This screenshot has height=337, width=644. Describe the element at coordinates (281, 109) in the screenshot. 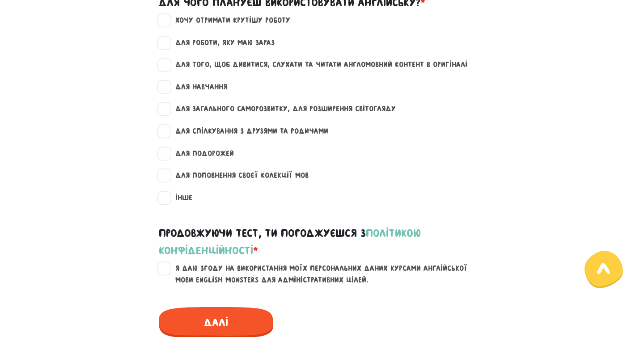

I see `label: для загального саморозвитку, для розширення світогляду` at that location.